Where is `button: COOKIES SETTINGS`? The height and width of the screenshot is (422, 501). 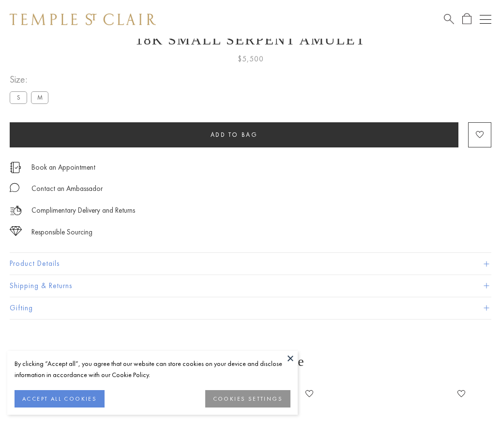 button: COOKIES SETTINGS is located at coordinates (248, 399).